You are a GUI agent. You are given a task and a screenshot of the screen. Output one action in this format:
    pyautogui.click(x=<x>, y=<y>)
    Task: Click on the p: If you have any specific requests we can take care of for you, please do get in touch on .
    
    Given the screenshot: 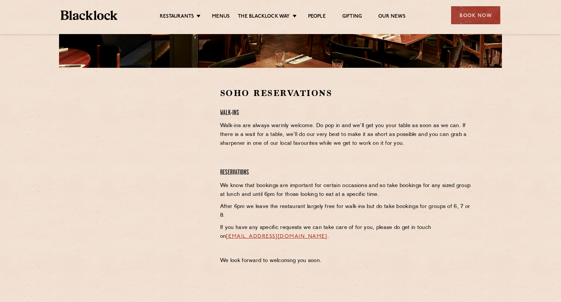 What is the action you would take?
    pyautogui.click(x=346, y=233)
    